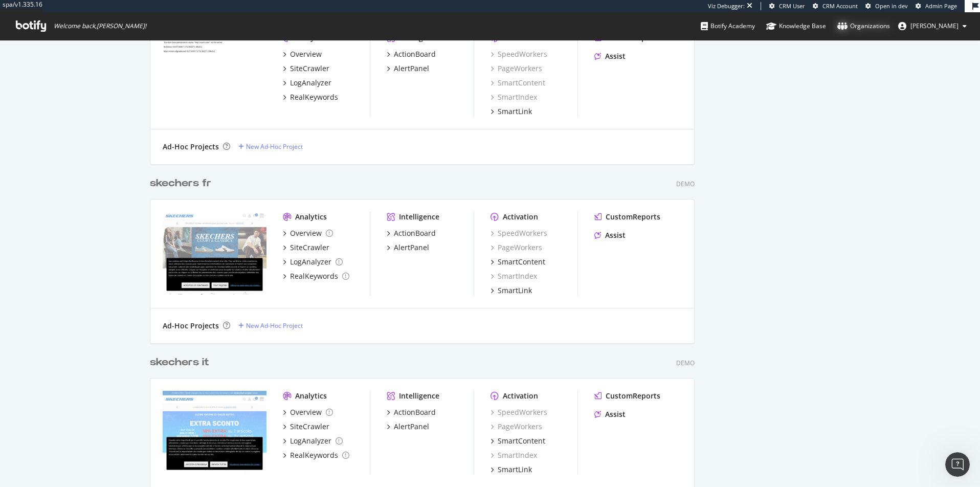 Image resolution: width=980 pixels, height=487 pixels. What do you see at coordinates (941, 5) in the screenshot?
I see `span: Admin Page` at bounding box center [941, 5].